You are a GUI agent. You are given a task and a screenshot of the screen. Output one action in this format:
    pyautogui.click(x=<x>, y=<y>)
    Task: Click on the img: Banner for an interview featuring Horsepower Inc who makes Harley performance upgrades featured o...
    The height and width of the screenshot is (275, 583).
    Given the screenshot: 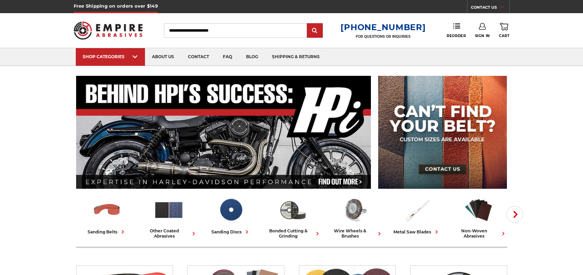 What is the action you would take?
    pyautogui.click(x=224, y=132)
    